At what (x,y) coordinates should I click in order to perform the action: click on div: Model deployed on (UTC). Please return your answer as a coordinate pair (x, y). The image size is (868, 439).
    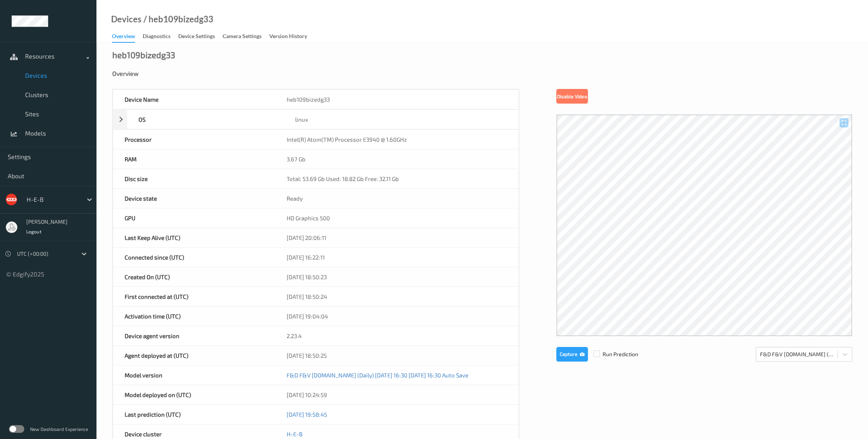
    Looking at the image, I should click on (194, 395).